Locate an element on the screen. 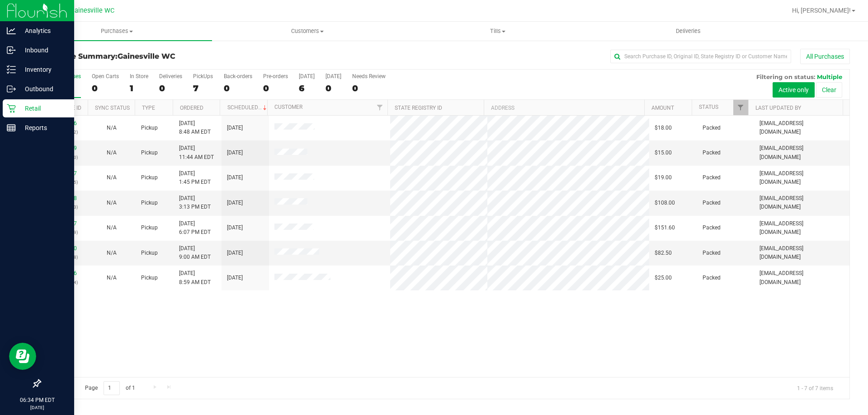 This screenshot has height=415, width=868. span: $108.00 is located at coordinates (664, 203).